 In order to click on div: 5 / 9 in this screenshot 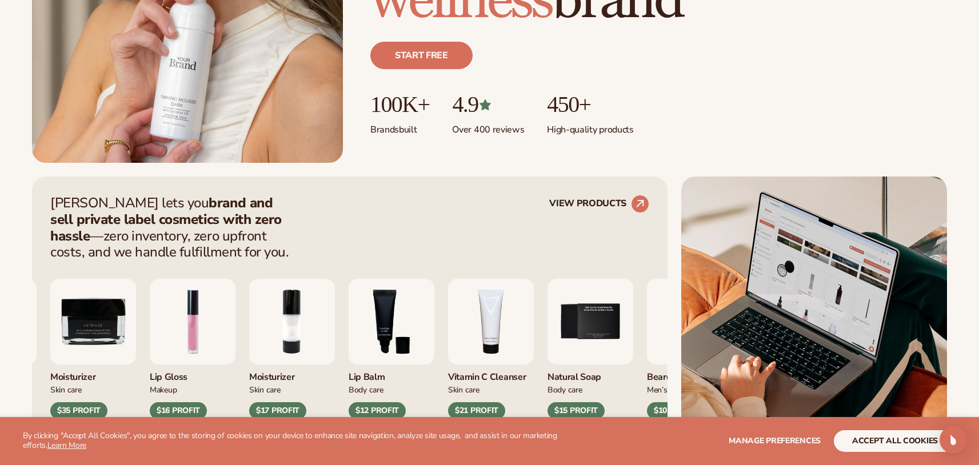, I will do `click(591, 349)`.